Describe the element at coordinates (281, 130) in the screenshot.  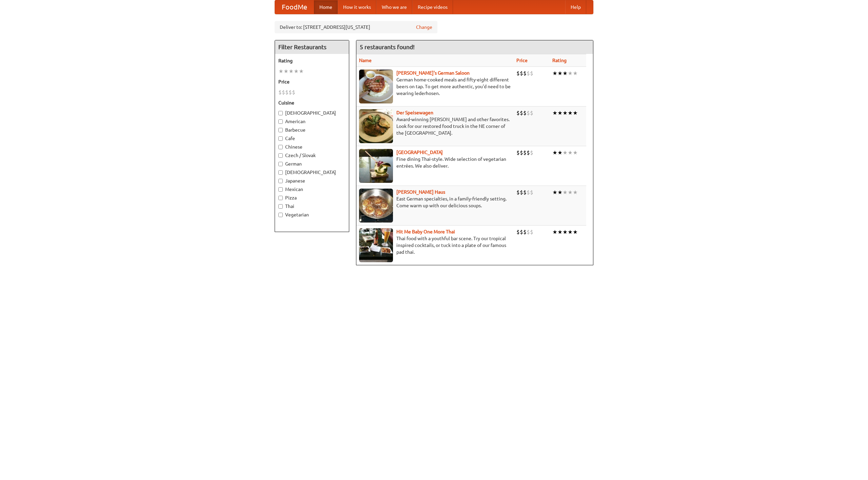
I see `input: Barbecue` at that location.